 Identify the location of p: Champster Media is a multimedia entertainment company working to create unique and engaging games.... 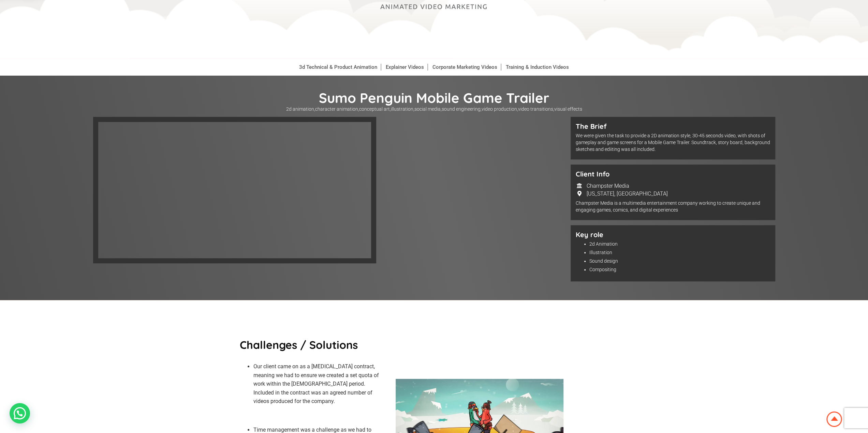
(673, 206).